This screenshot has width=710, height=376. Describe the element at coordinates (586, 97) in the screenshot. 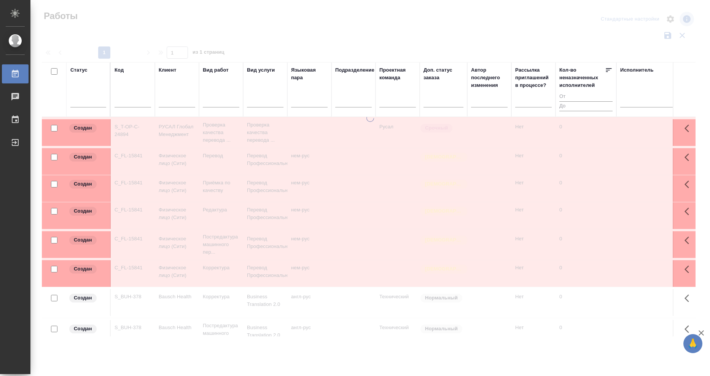

I see `input: От` at that location.